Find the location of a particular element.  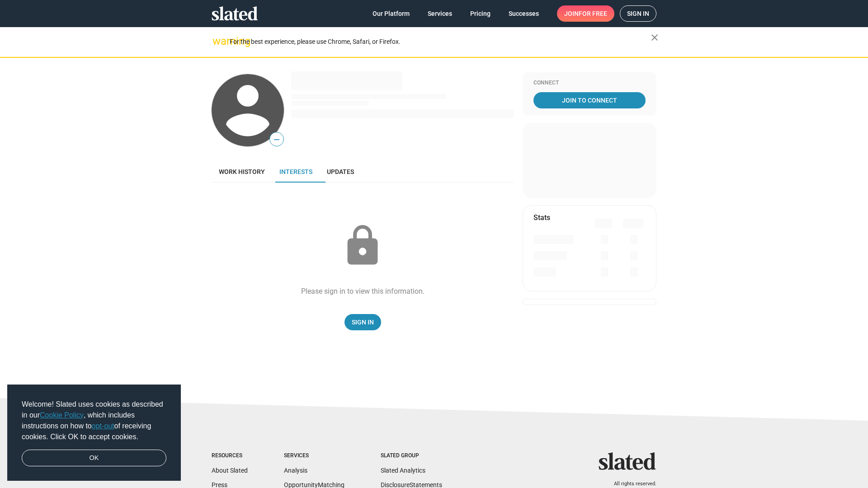

div: cookieconsent is located at coordinates (94, 433).